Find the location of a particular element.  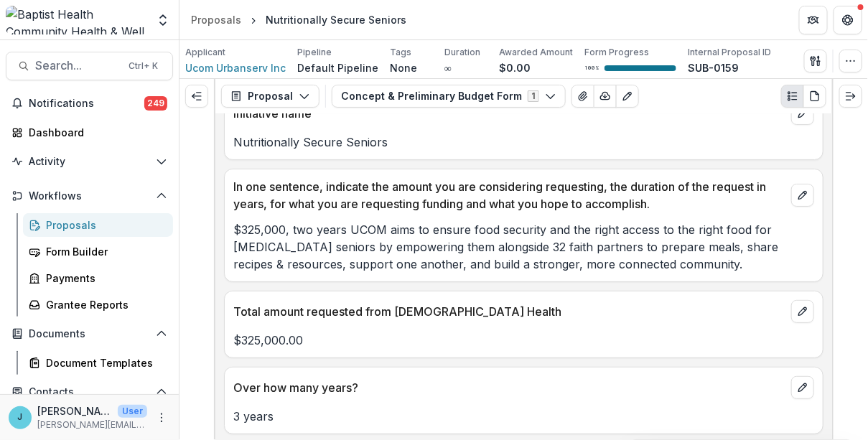

div: Jennifer is located at coordinates (20, 417).